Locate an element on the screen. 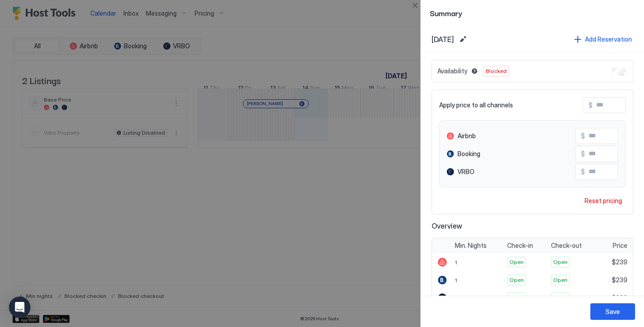 The height and width of the screenshot is (327, 644). span: Blocked is located at coordinates (496, 71).